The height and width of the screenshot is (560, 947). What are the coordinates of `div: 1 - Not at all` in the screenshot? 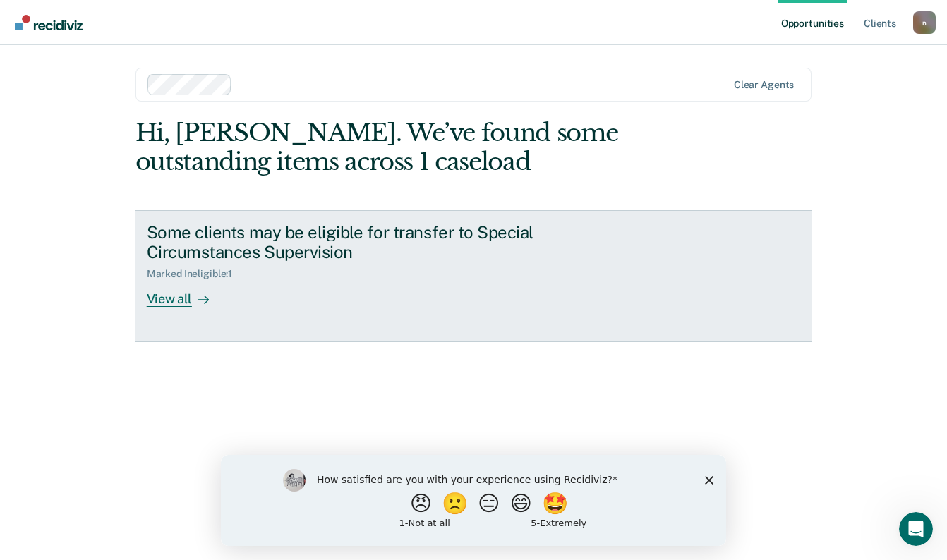 It's located at (162, 67).